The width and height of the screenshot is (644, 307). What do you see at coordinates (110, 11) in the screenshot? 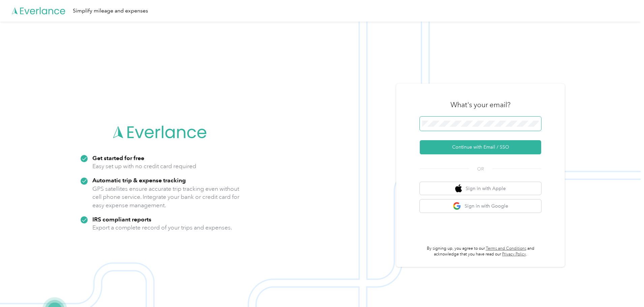
I see `div: Simplify mileage and expenses` at bounding box center [110, 11].